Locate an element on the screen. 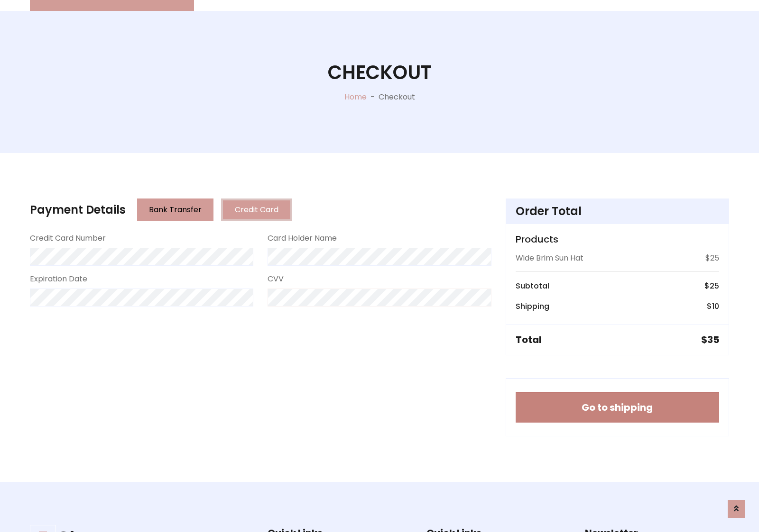 This screenshot has height=532, width=759. h5: Products is located at coordinates (617, 239).